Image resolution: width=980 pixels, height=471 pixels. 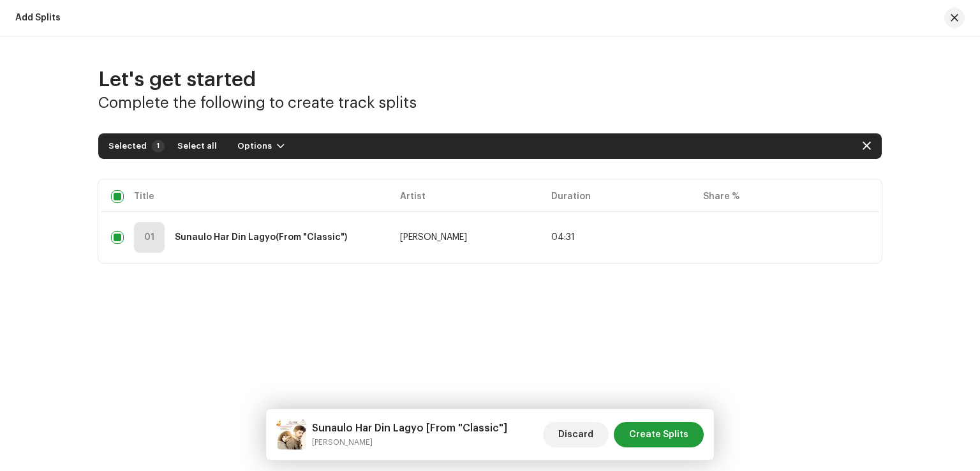 What do you see at coordinates (196, 146) in the screenshot?
I see `button: Select all` at bounding box center [196, 146].